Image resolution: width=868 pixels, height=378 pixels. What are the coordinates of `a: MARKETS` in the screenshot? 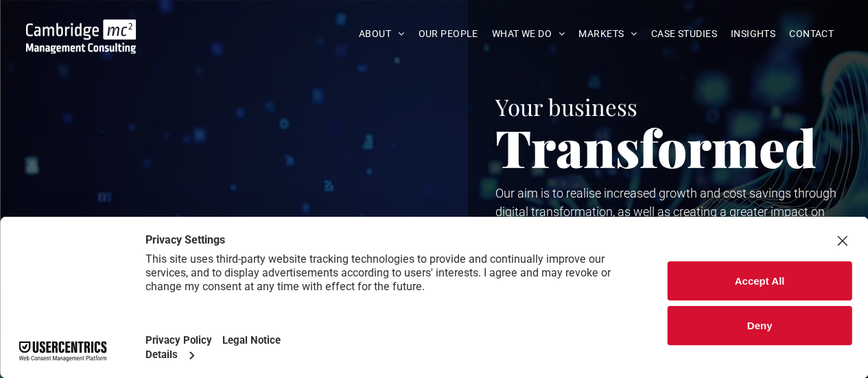 It's located at (608, 34).